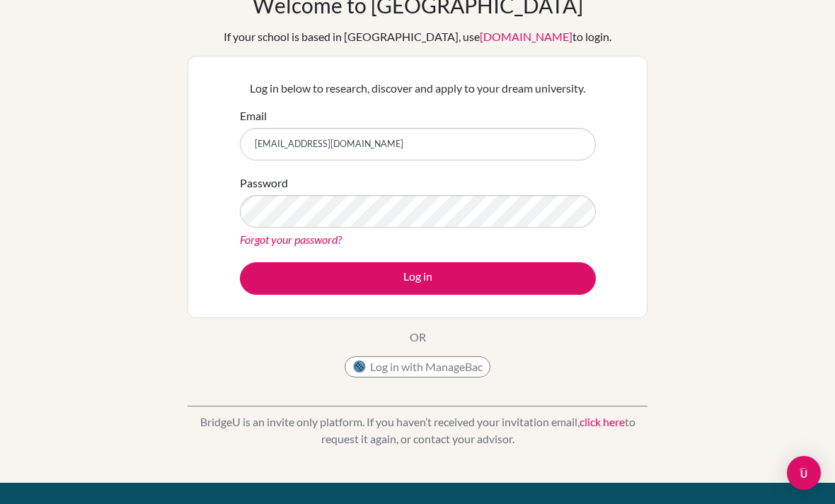 This screenshot has height=504, width=835. Describe the element at coordinates (804, 473) in the screenshot. I see `div: Open Intercom Messenger` at that location.